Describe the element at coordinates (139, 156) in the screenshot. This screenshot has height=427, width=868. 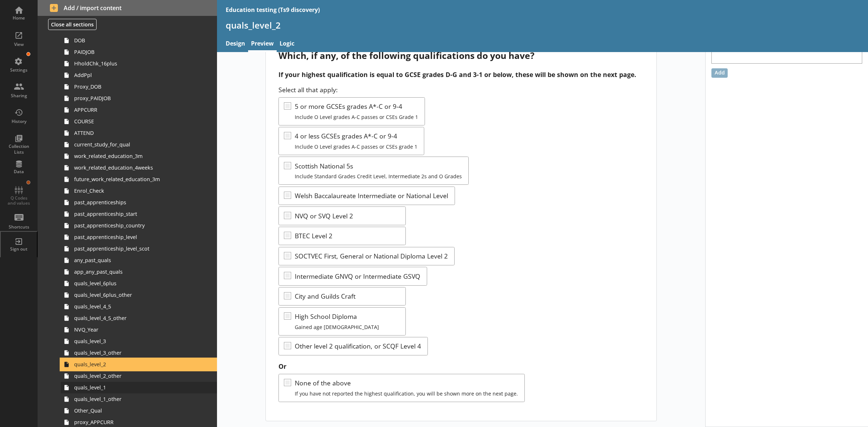
I see `a: work_related_education_3m` at that location.